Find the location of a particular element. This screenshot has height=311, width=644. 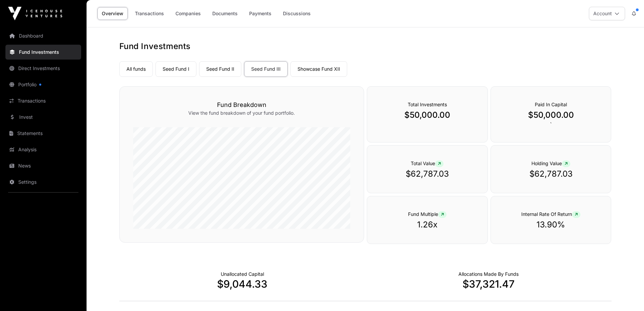

a: Discussions is located at coordinates (297, 14).